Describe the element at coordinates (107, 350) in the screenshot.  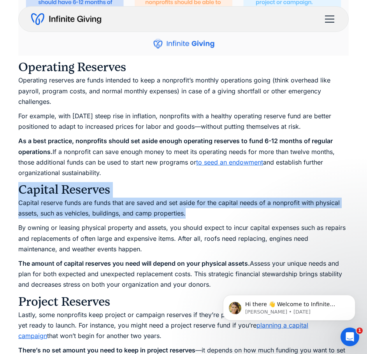
I see `strong: There’s no set amount you need to keep in project reserves` at that location.